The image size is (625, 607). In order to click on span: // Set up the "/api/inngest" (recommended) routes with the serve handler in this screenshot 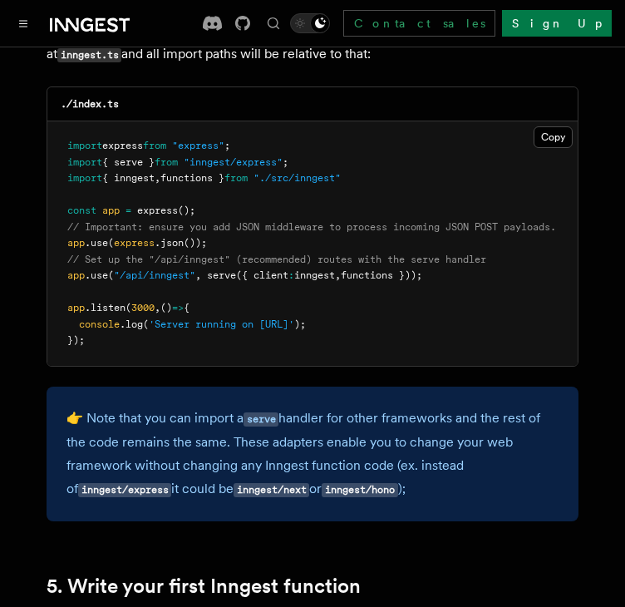, I will do `click(277, 259)`.